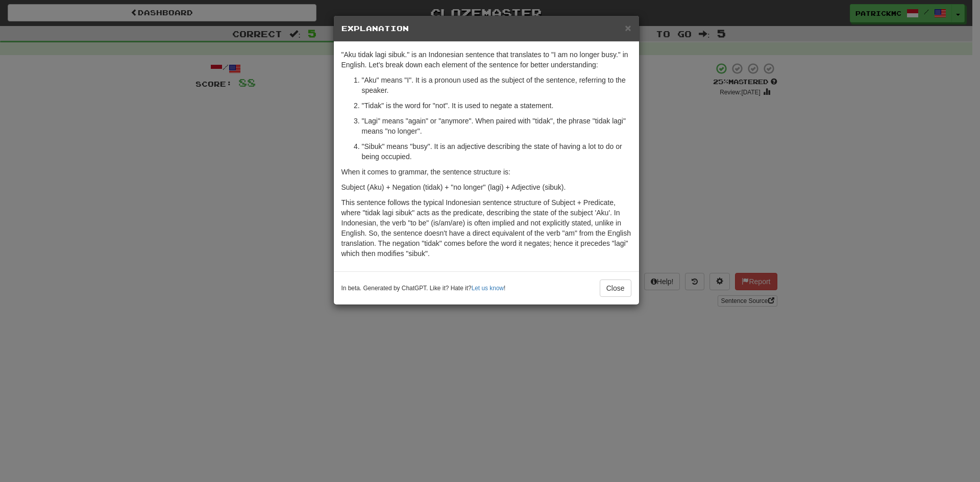 The height and width of the screenshot is (482, 980). What do you see at coordinates (487, 60) in the screenshot?
I see `p: "Aku tidak lagi sibuk." is an Indonesian sentence that translates to "I am no longer busy." in En...` at bounding box center [487, 60].